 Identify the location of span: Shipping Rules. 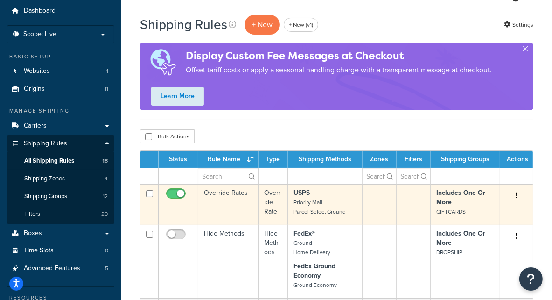
(45, 143).